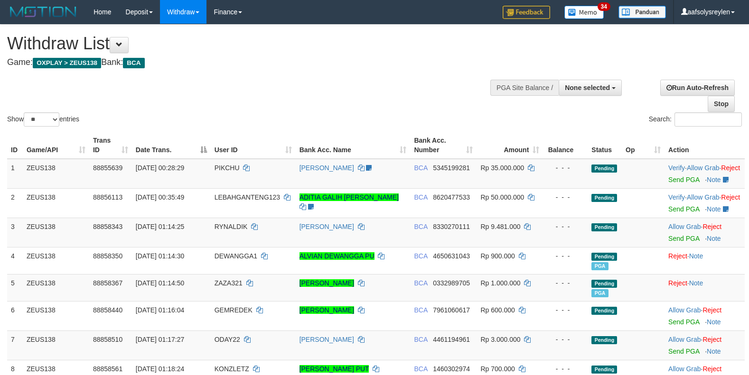 The height and width of the screenshot is (375, 749). Describe the element at coordinates (443, 145) in the screenshot. I see `th: Bank Acc. Number: activate to sort column ascending` at that location.